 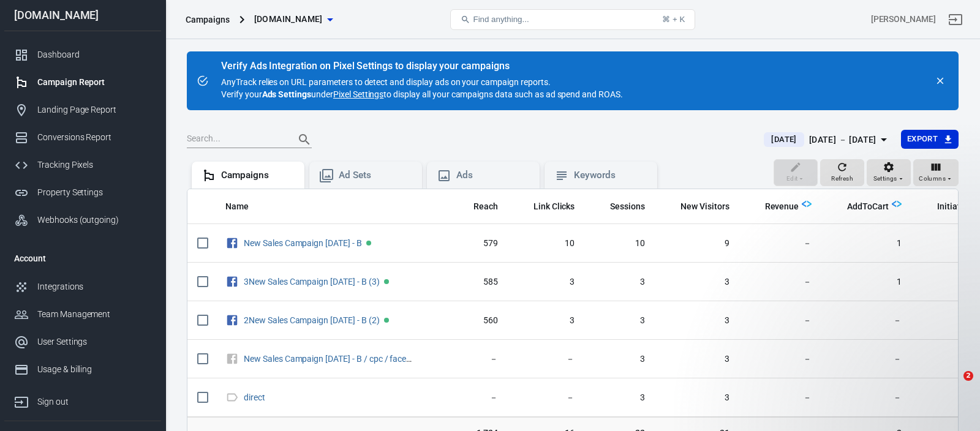 I want to click on div: Ads, so click(x=493, y=175).